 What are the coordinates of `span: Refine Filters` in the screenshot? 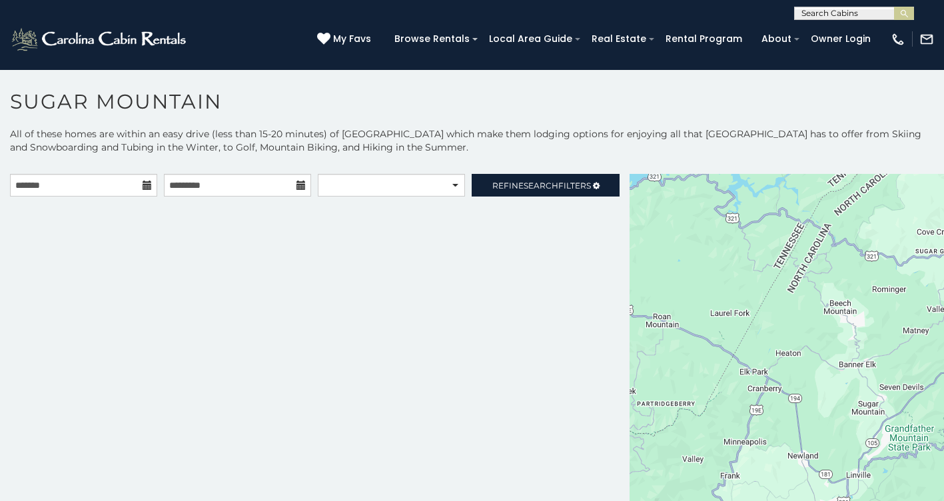 It's located at (542, 185).